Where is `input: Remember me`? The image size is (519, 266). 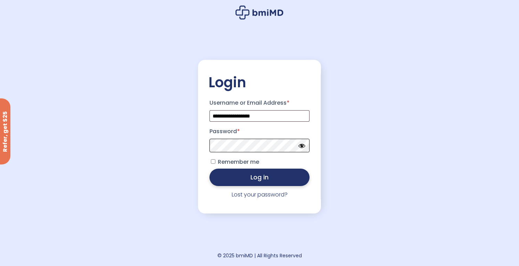 input: Remember me is located at coordinates (213, 161).